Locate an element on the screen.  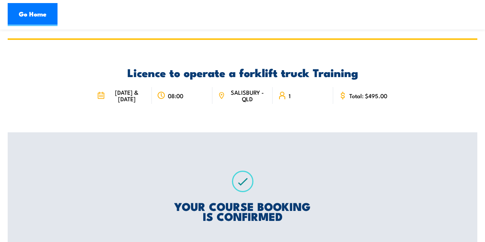
a: Go Home is located at coordinates (33, 15).